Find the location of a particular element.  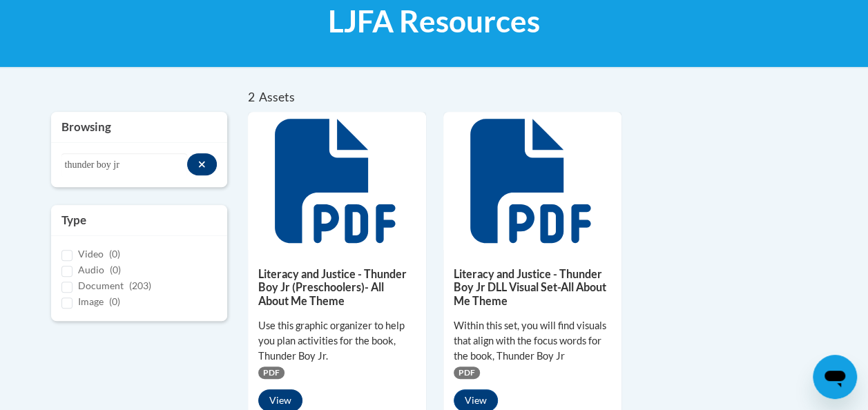

h3: Type is located at coordinates (139, 220).